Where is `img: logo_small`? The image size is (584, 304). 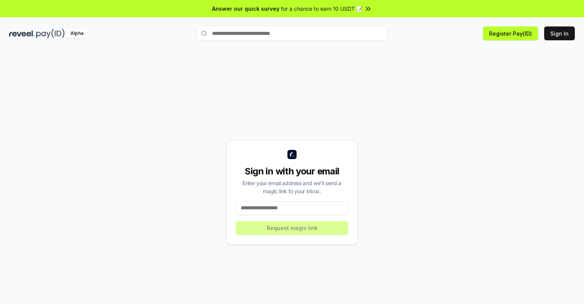
img: logo_small is located at coordinates (292, 154).